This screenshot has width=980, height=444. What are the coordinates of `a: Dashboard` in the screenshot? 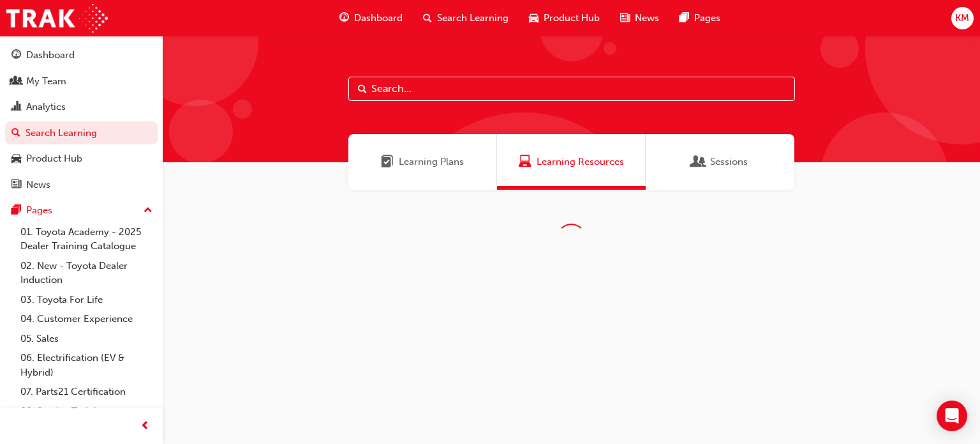 It's located at (81, 55).